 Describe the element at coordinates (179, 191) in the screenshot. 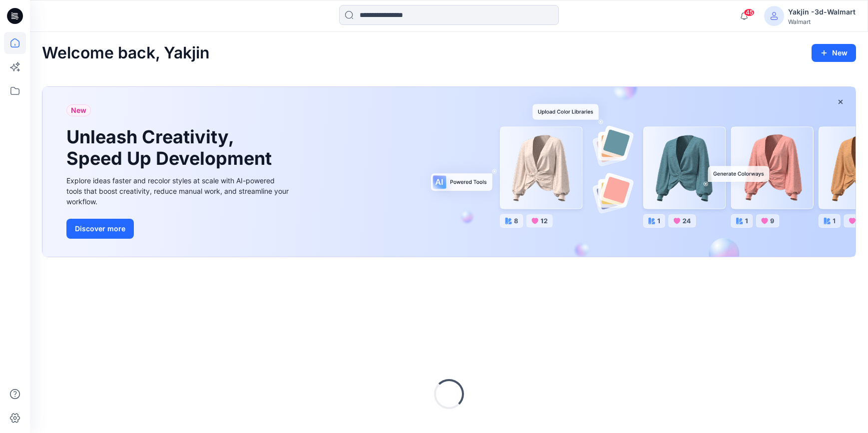

I see `div: Explore ideas faster and recolor styles at scale with AI-powered tools that boost creativity, red...` at that location.